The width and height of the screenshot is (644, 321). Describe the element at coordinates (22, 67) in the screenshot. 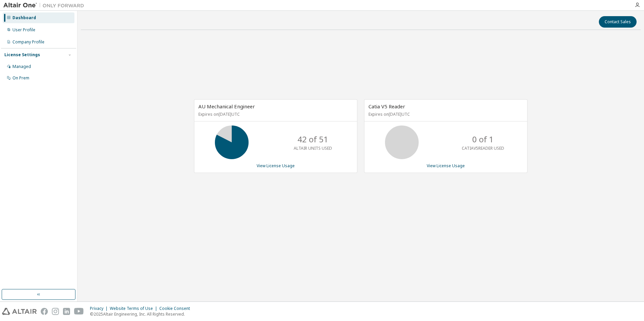

I see `div: Managed` at that location.